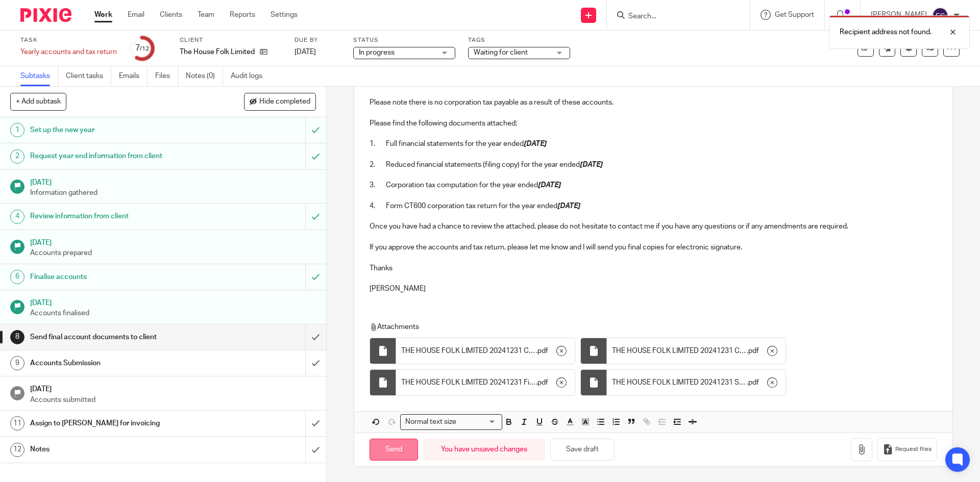 This screenshot has height=482, width=980. Describe the element at coordinates (243, 15) in the screenshot. I see `a: Reports` at that location.